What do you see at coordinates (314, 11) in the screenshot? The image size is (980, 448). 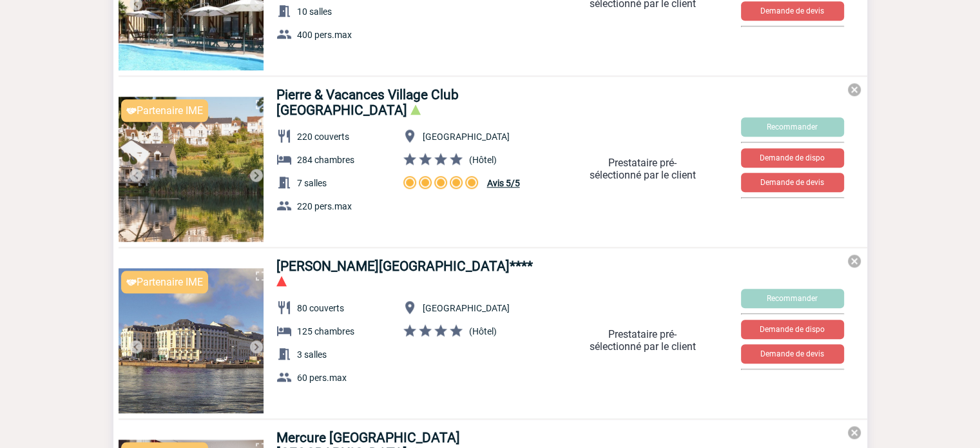 I see `span: 10 salles` at bounding box center [314, 11].